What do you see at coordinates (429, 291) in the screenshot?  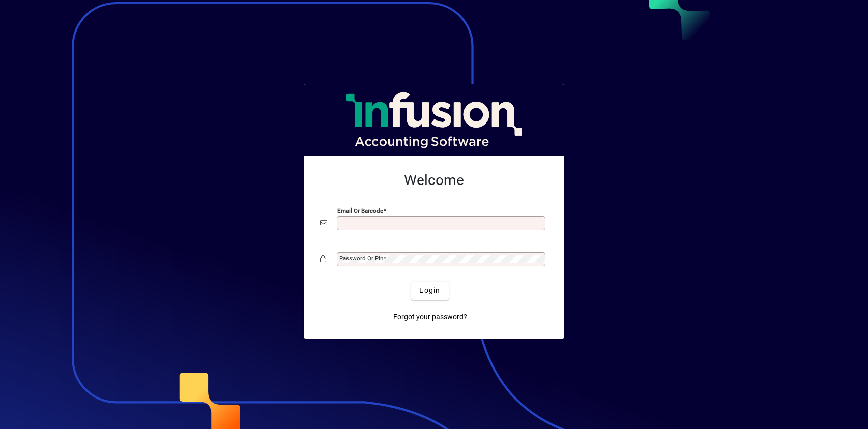 I see `button: Login` at bounding box center [429, 291].